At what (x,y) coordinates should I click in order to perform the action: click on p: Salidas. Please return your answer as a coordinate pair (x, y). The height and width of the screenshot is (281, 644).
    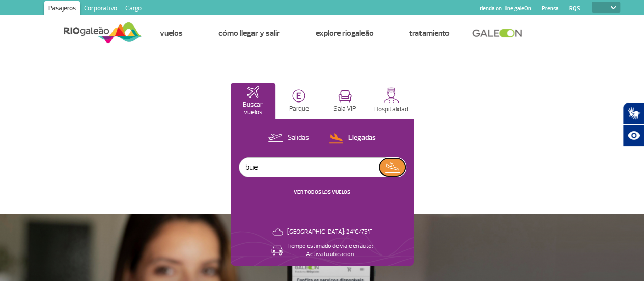
    Looking at the image, I should click on (298, 138).